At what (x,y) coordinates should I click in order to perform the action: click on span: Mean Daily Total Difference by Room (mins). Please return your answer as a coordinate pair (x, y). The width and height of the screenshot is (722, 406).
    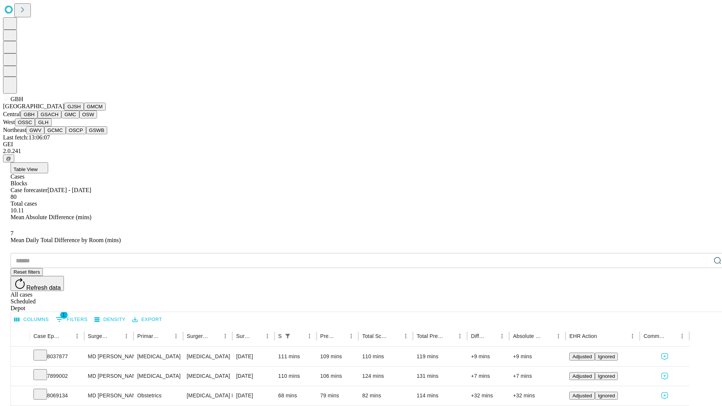
    Looking at the image, I should click on (65, 240).